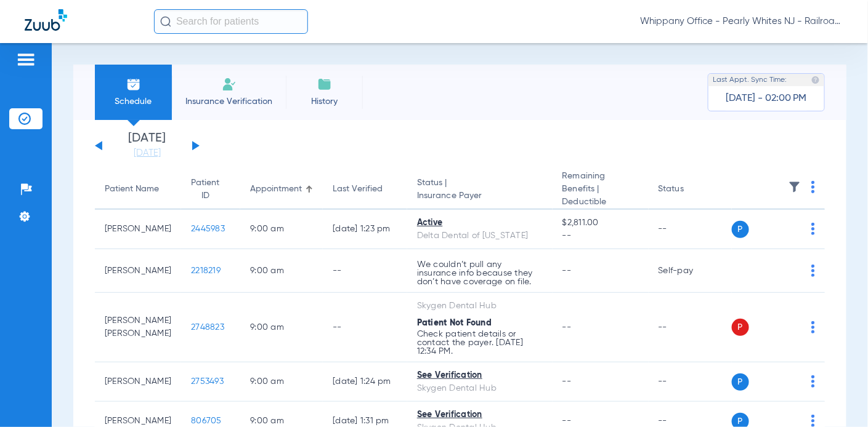 The image size is (868, 427). I want to click on img: last sync help info, so click(816, 80).